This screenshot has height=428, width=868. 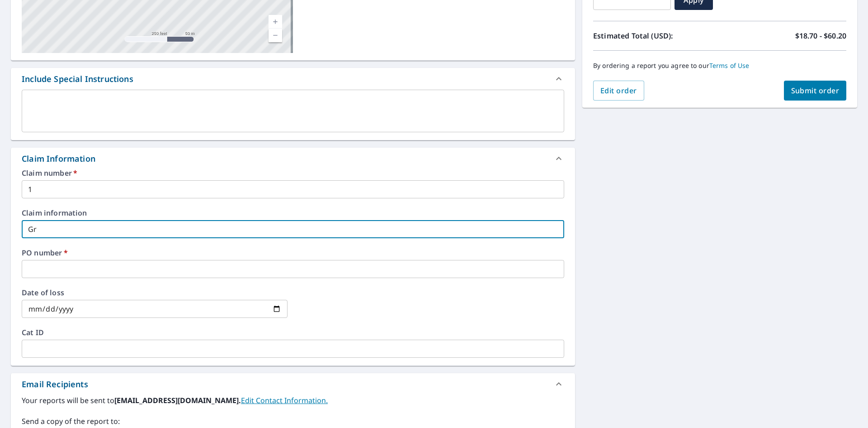 I want to click on label: Your reports will be sent to, so click(x=293, y=400).